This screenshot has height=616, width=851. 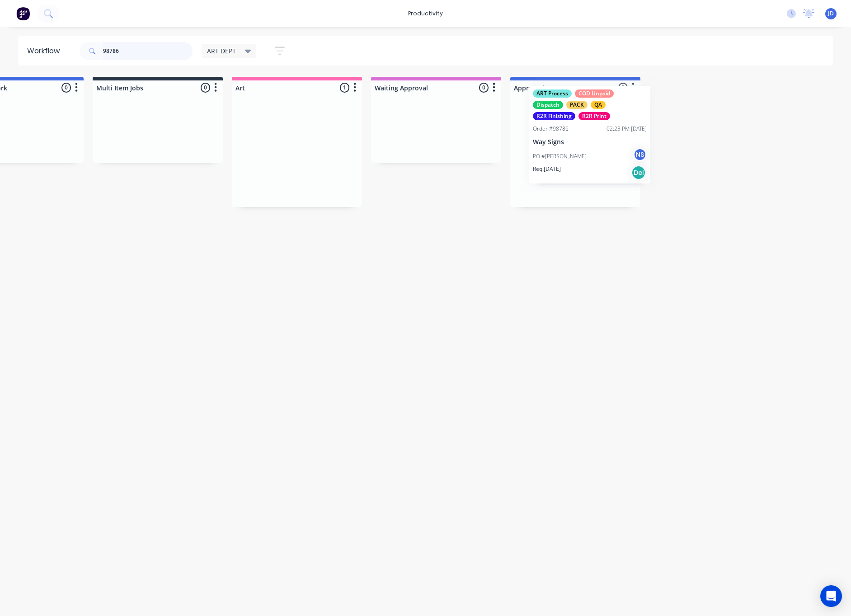 I want to click on img: Factory, so click(x=23, y=13).